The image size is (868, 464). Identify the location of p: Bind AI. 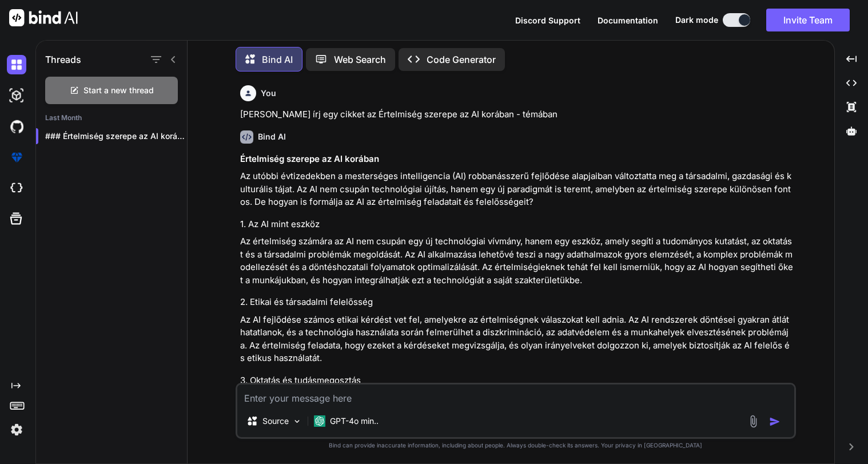
(277, 60).